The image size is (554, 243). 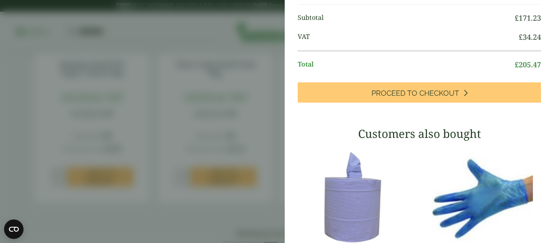 What do you see at coordinates (527, 18) in the screenshot?
I see `bdi: 171.23` at bounding box center [527, 18].